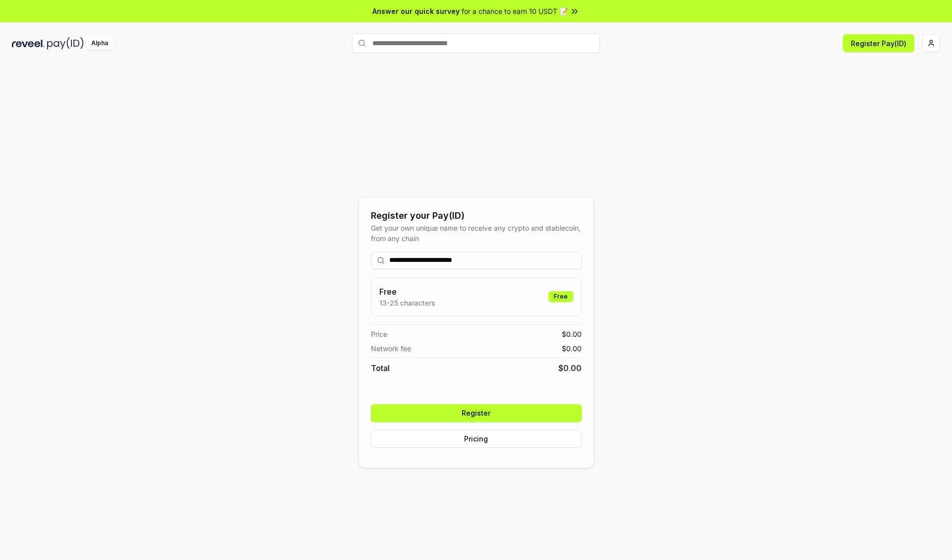 This screenshot has width=952, height=560. I want to click on div: Get your own unique name to receive any crypto and stablecoin, from any chain, so click(476, 233).